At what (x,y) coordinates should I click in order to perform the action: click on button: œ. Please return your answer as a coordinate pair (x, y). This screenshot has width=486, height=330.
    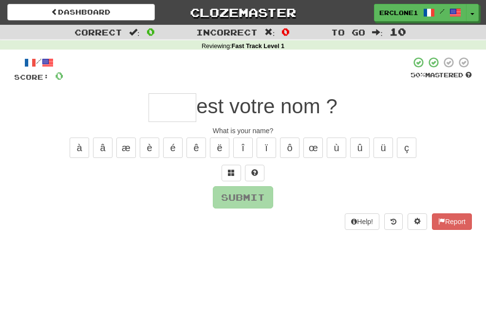
    Looking at the image, I should click on (313, 148).